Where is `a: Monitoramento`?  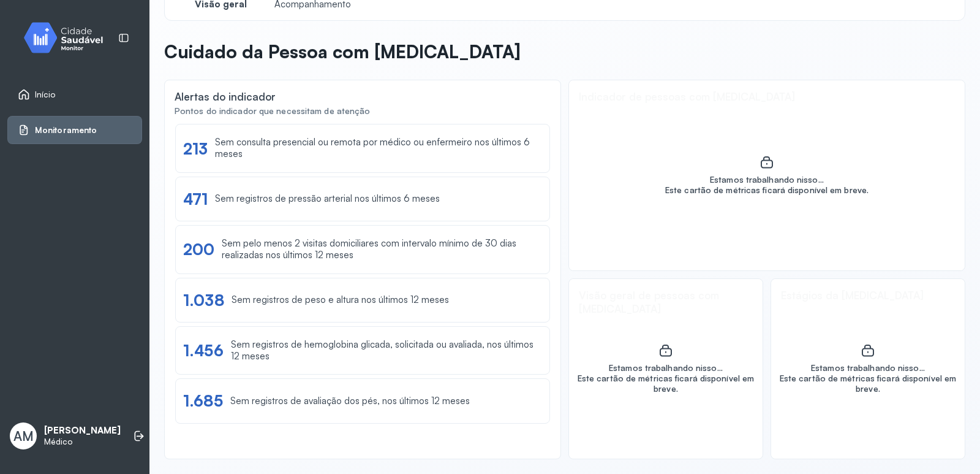
a: Monitoramento is located at coordinates (75, 130).